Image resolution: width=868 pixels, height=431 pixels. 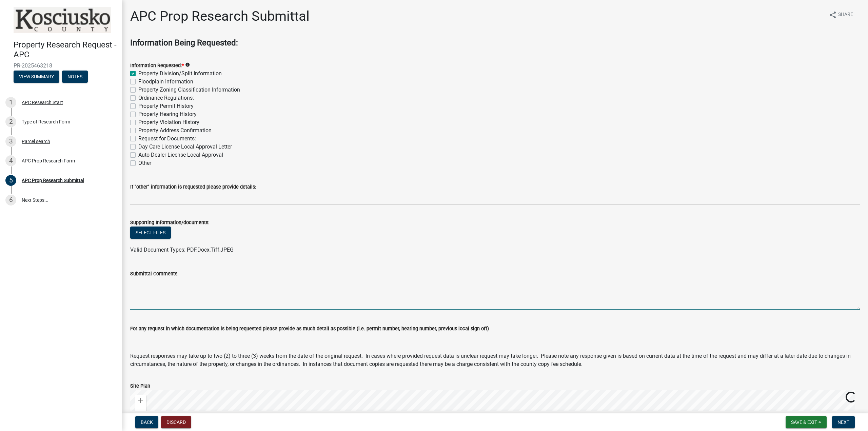 I want to click on wm-modal-confirm: Summary, so click(x=36, y=77).